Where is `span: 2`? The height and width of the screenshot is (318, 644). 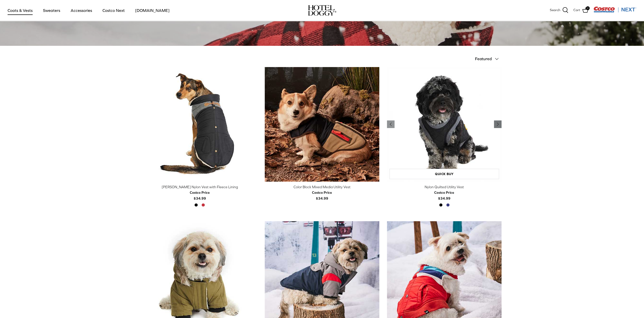
span: 2 is located at coordinates (588, 8).